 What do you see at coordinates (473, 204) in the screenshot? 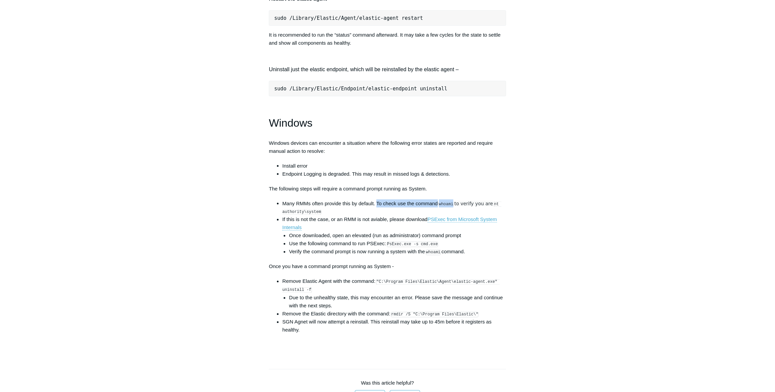
I see `span: to verify you are` at bounding box center [473, 204].